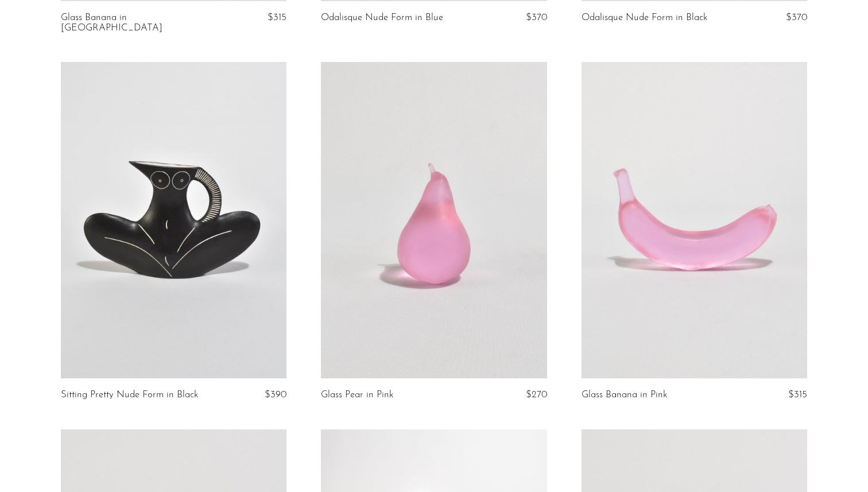  What do you see at coordinates (624, 395) in the screenshot?
I see `a: Glass Banana in Pink` at bounding box center [624, 395].